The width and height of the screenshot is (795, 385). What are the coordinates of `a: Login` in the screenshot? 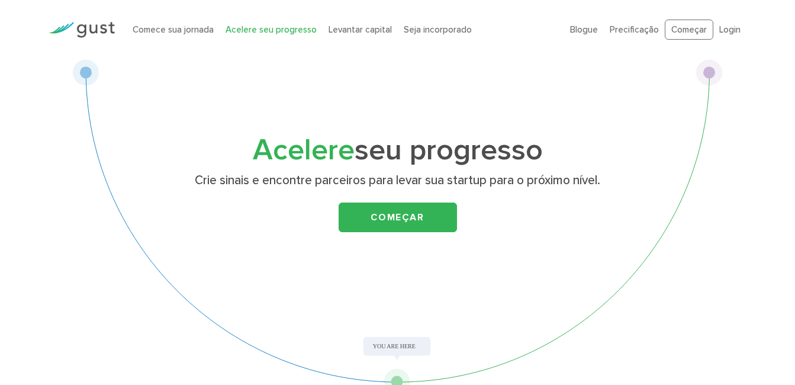 It's located at (730, 30).